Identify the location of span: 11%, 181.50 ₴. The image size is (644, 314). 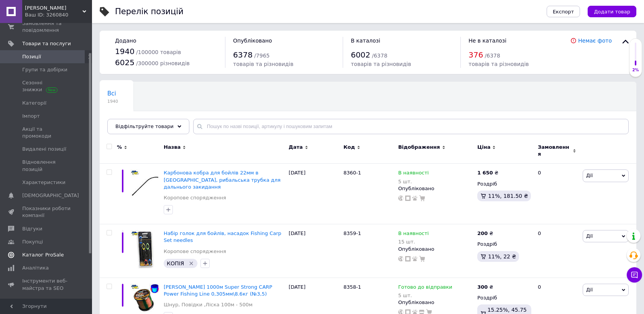
(509, 196).